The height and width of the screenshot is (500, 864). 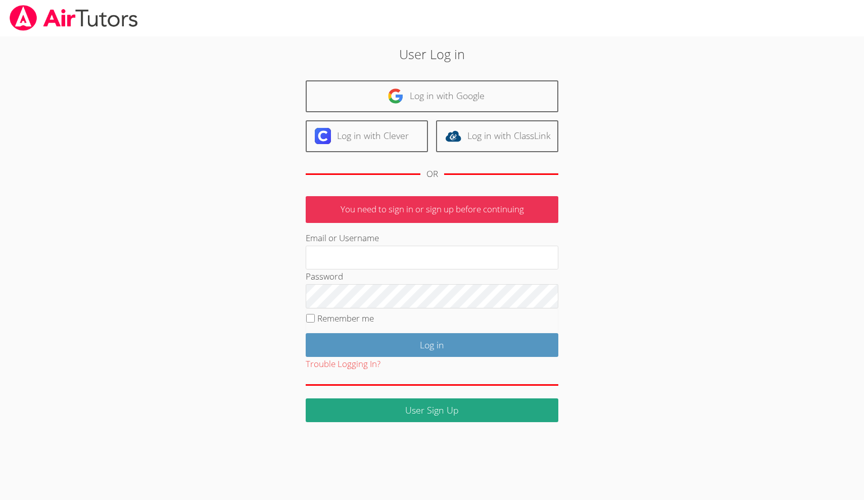 What do you see at coordinates (432, 345) in the screenshot?
I see `input: Log in` at bounding box center [432, 345].